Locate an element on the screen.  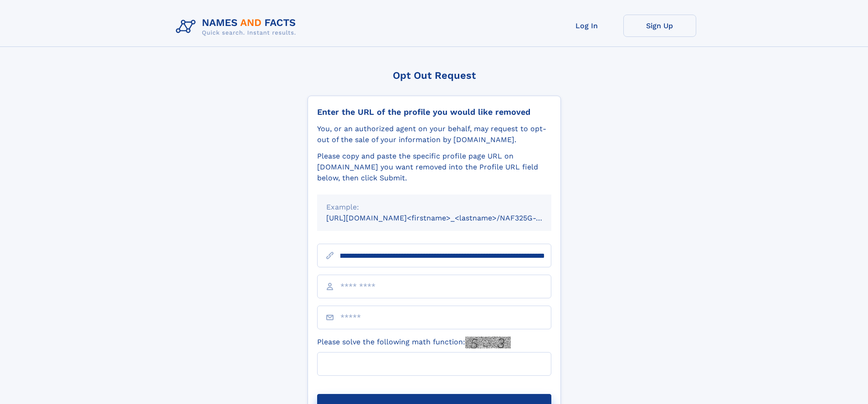
div: Enter the URL of the profile you would like removed is located at coordinates (434, 112).